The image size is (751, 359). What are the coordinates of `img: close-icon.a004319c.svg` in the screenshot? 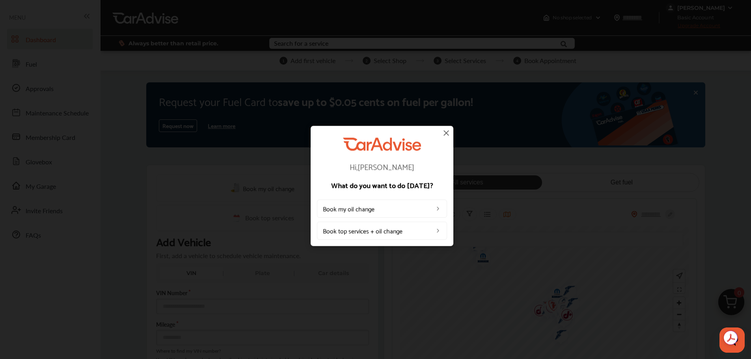 It's located at (446, 133).